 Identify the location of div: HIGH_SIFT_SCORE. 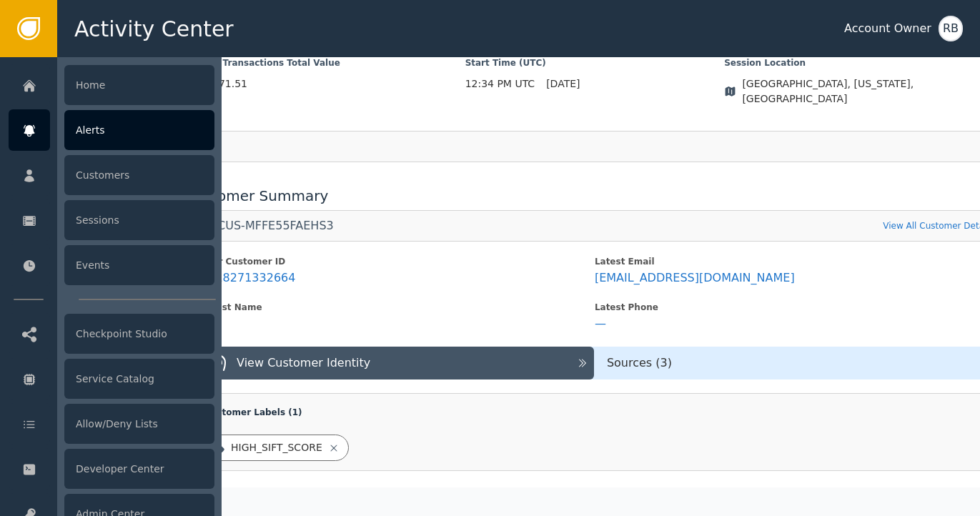
(277, 447).